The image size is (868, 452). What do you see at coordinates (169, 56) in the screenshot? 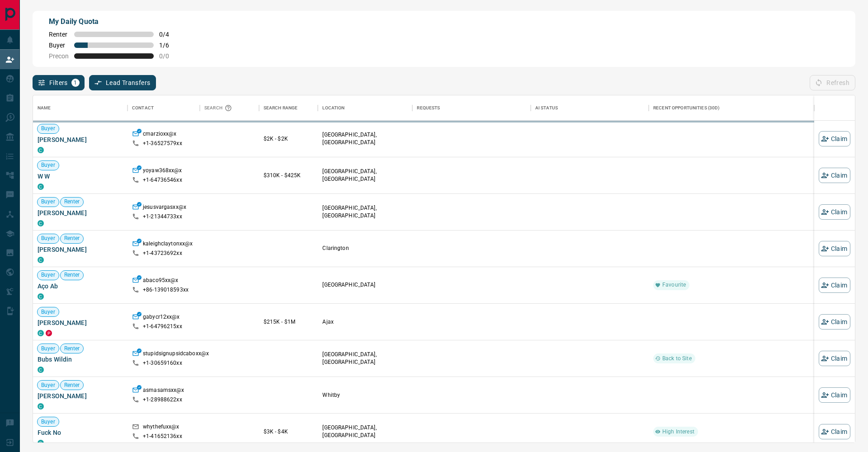
I see `span: 0 / 0` at bounding box center [169, 56].